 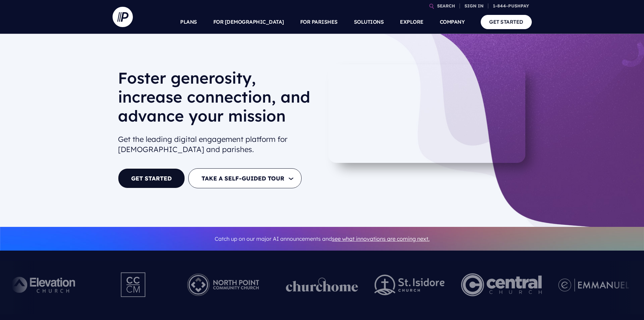 I want to click on span: see what innovations are coming next., so click(x=381, y=239).